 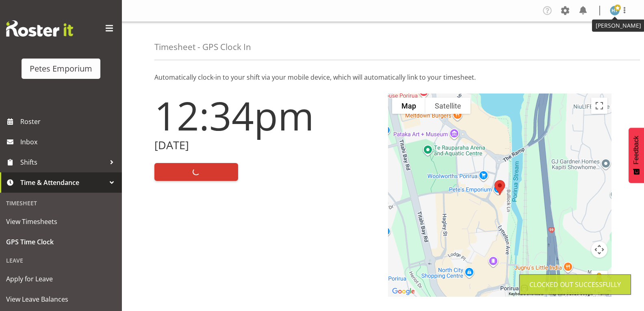 What do you see at coordinates (383, 77) in the screenshot?
I see `p: Automatically clock-in to your shift via your mobile device, which will automatically link to you...` at bounding box center [383, 77].